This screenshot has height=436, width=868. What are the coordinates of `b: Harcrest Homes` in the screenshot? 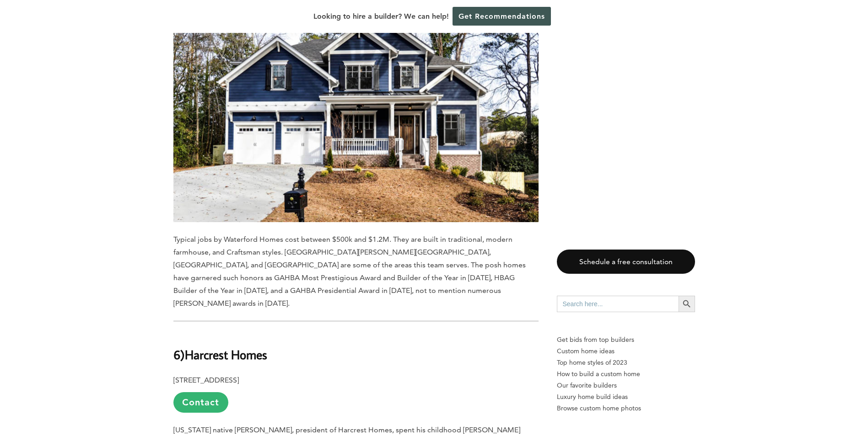 It's located at (226, 354).